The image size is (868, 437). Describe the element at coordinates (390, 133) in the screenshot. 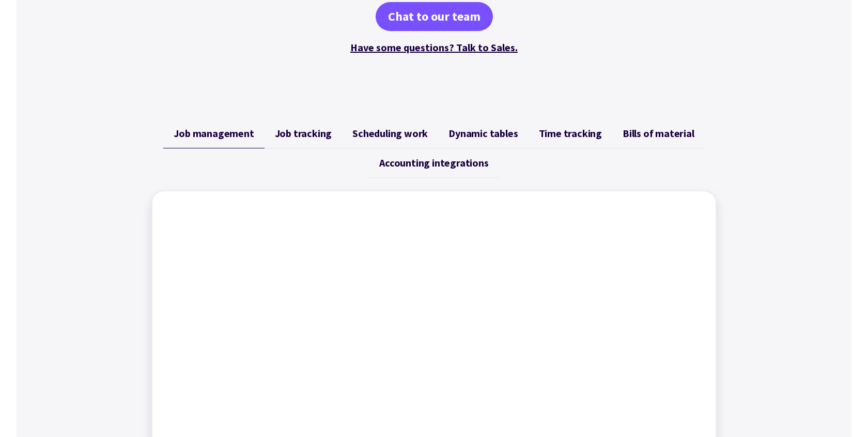

I see `span: Scheduling work` at that location.